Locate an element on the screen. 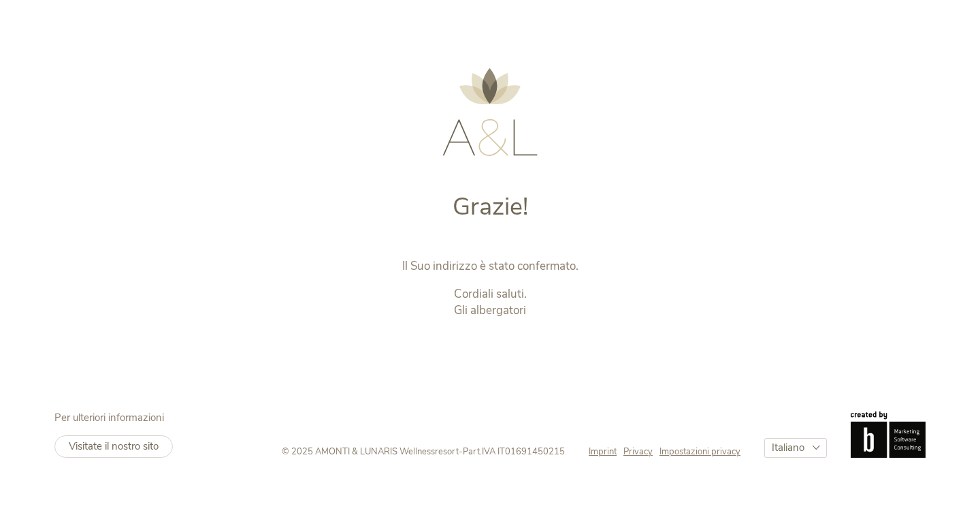  a: AMONTI & LUNARIS Wellnessresort is located at coordinates (490, 111).